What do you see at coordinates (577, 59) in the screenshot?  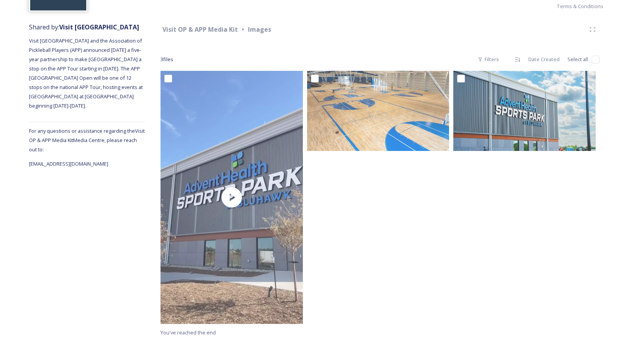 I see `span: Select all` at bounding box center [577, 59].